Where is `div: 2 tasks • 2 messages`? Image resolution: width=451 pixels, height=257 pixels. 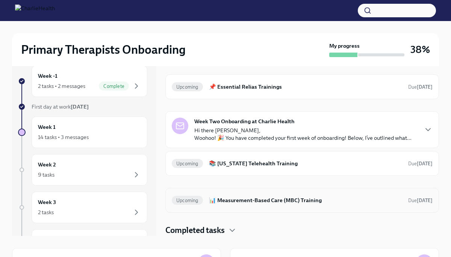
div: 2 tasks • 2 messages is located at coordinates (62, 86).